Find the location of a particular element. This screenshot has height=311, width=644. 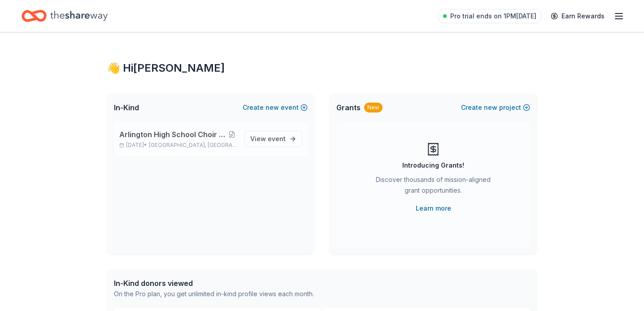

a: Learn more is located at coordinates (433, 208).